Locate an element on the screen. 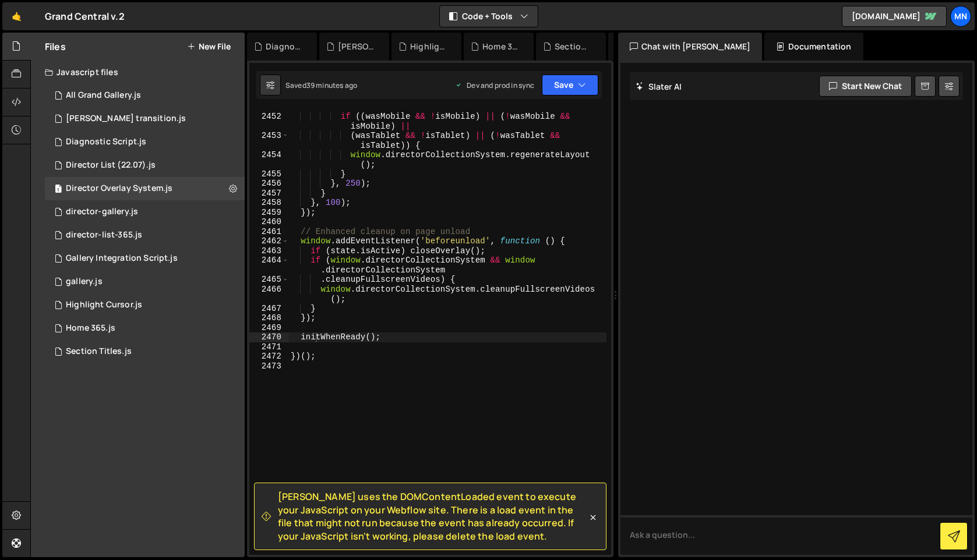 This screenshot has height=560, width=977. div: 2459 is located at coordinates (269, 213).